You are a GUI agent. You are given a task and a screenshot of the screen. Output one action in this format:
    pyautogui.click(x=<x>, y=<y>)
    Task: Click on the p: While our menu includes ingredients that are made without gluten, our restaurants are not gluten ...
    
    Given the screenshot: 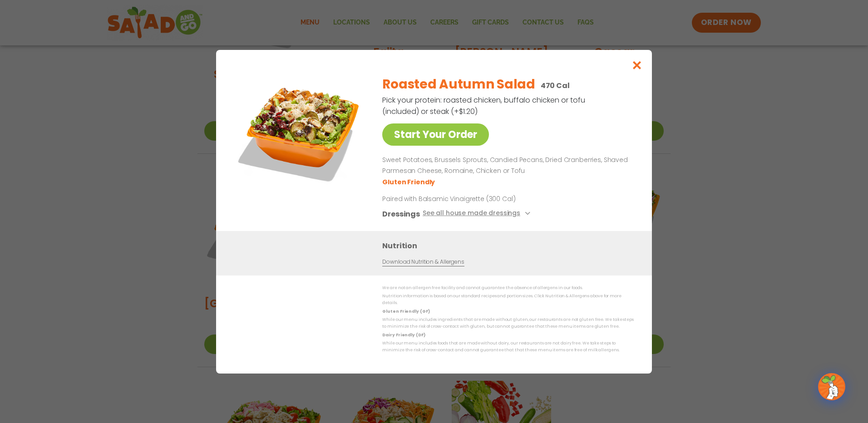 What is the action you would take?
    pyautogui.click(x=508, y=323)
    